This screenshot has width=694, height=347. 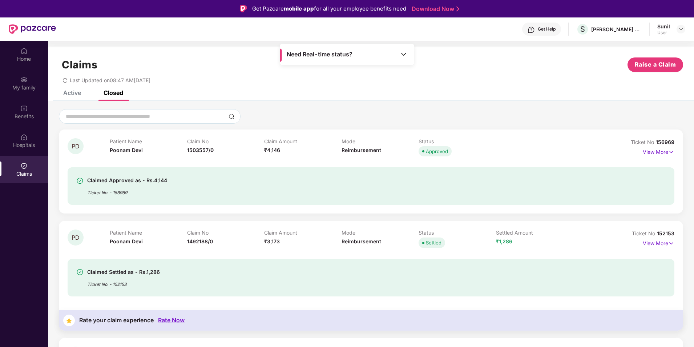 I want to click on span: 152153, so click(x=666, y=233).